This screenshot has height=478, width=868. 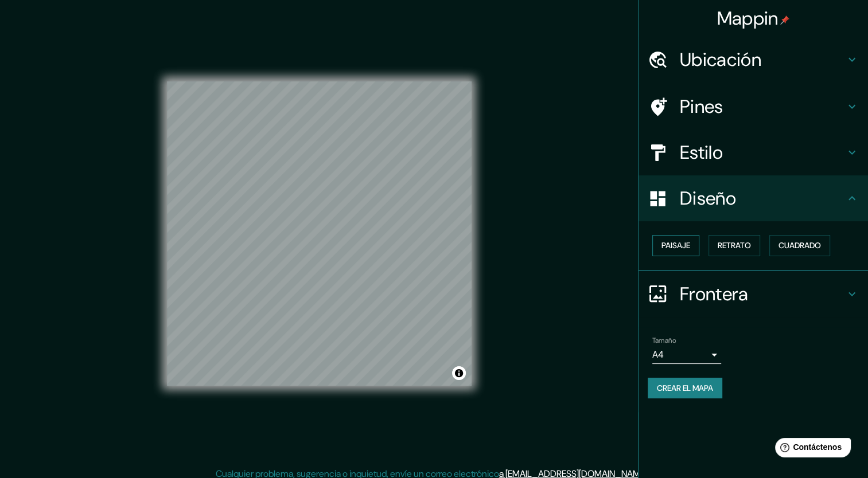 I want to click on div: Ubicación, so click(x=753, y=60).